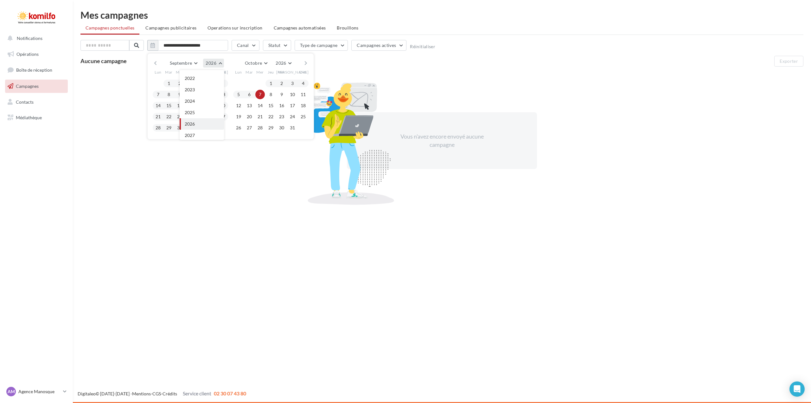  Describe the element at coordinates (27, 86) in the screenshot. I see `span: Campagnes` at that location.